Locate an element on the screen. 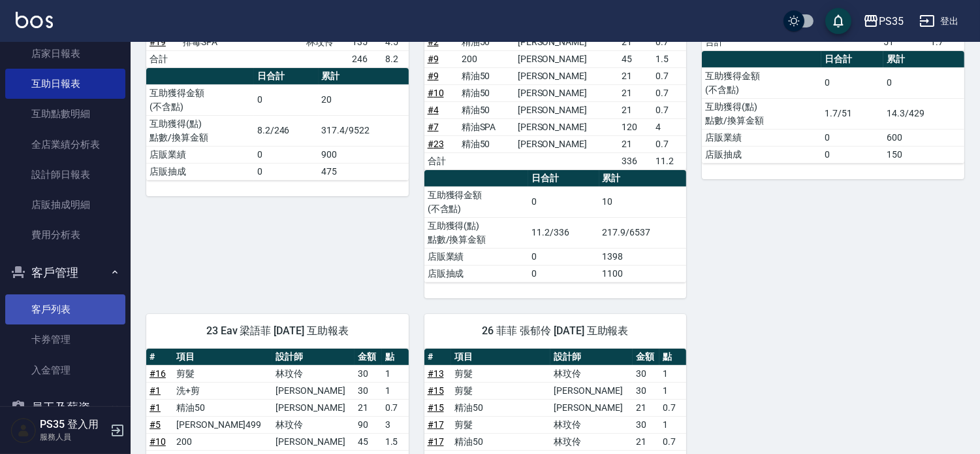 The width and height of the screenshot is (980, 454). td: 洗+剪 is located at coordinates (223, 390).